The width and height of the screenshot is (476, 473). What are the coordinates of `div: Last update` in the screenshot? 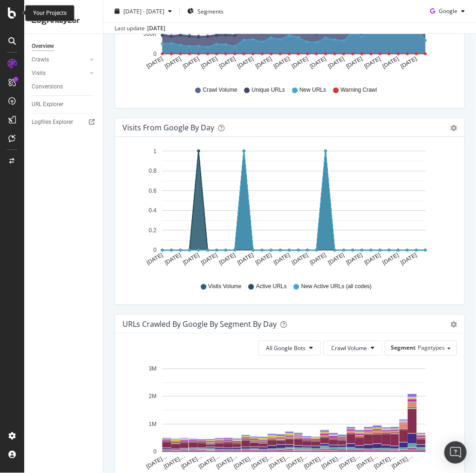 It's located at (140, 28).